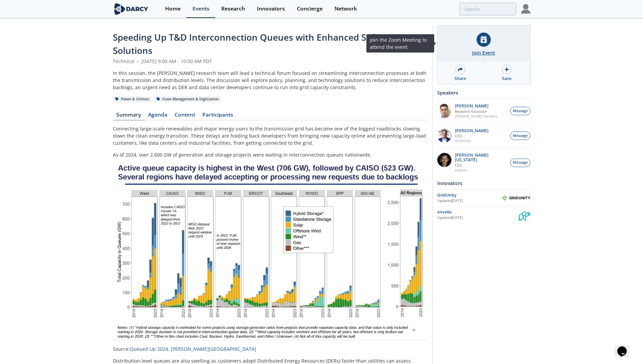 Image resolution: width=643 pixels, height=364 pixels. I want to click on a: Agenda, so click(158, 116).